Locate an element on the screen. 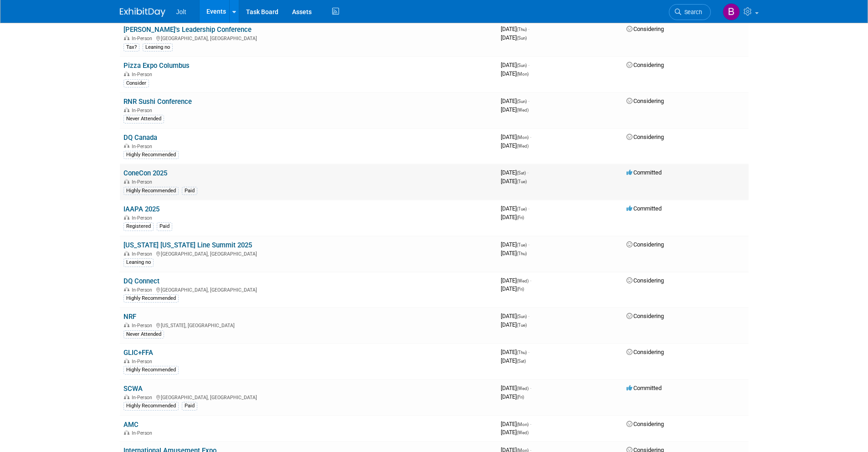  a: GLIC+FFA is located at coordinates (138, 353).